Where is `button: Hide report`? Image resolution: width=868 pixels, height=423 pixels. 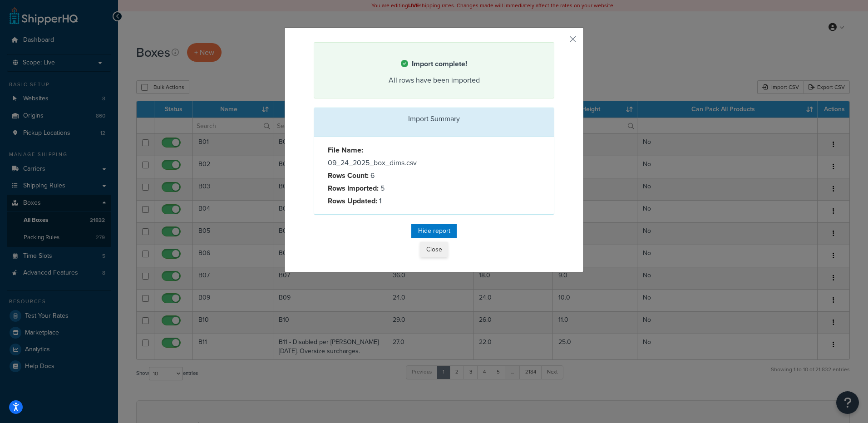 button: Hide report is located at coordinates (434, 231).